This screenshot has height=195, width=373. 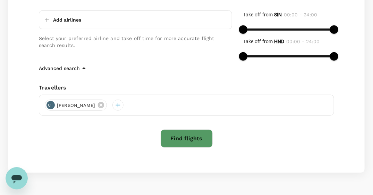 I want to click on b: HND, so click(x=280, y=41).